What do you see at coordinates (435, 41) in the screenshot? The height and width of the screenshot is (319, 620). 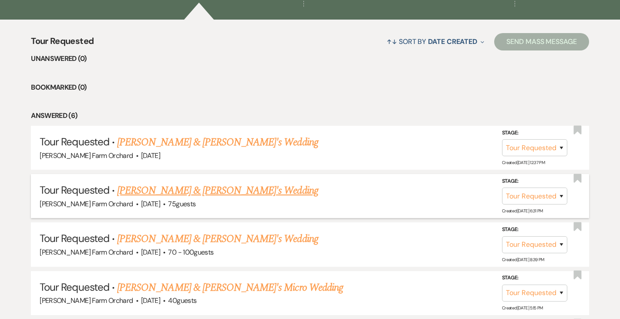 I see `button: Sort By Date Created` at bounding box center [435, 41].